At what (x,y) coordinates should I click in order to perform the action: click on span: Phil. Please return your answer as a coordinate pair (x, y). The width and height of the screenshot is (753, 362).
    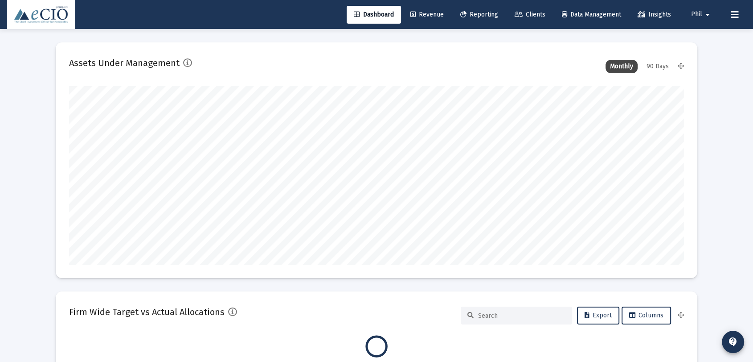
    Looking at the image, I should click on (697, 14).